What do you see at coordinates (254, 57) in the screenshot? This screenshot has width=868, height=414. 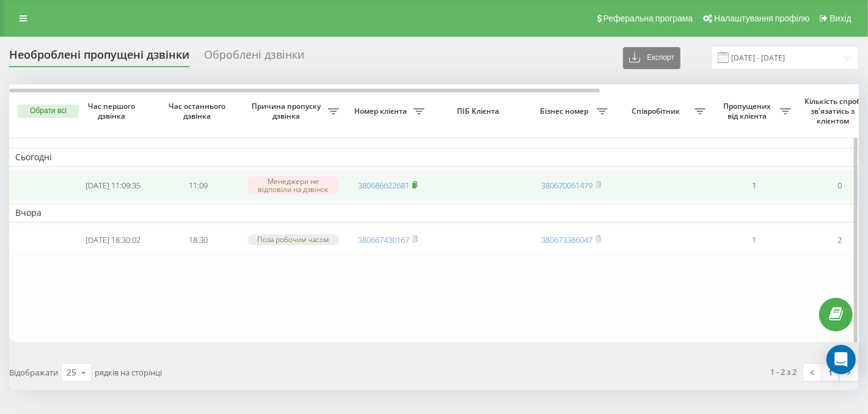 I see `div: Оброблені дзвінки` at bounding box center [254, 57].